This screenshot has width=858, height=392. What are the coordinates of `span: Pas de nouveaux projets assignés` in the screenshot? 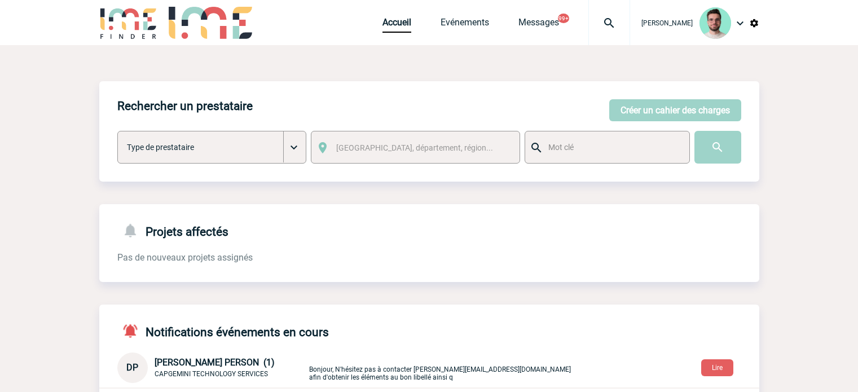 It's located at (185, 257).